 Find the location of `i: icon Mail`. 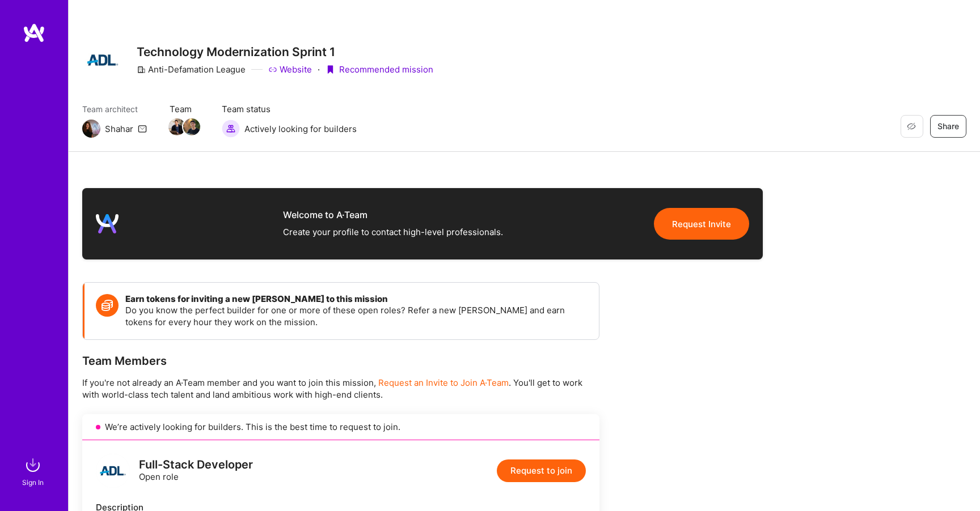

i: icon Mail is located at coordinates (142, 129).